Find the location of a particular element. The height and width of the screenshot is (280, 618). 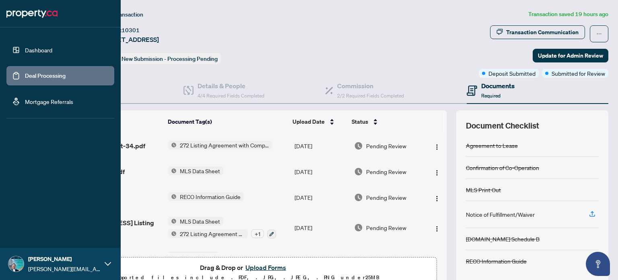

button: Status IconMLS Print Out is located at coordinates (193, 262).